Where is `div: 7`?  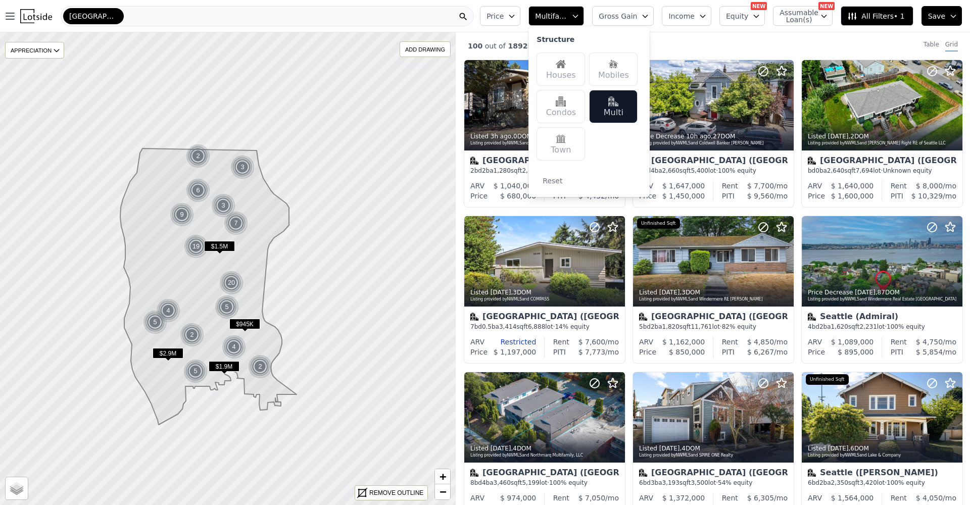 div: 7 is located at coordinates (236, 223).